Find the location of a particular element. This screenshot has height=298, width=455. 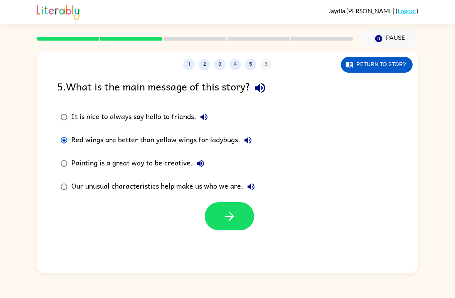

button: Our unusual characteristics help make us who we are. is located at coordinates (251, 186).